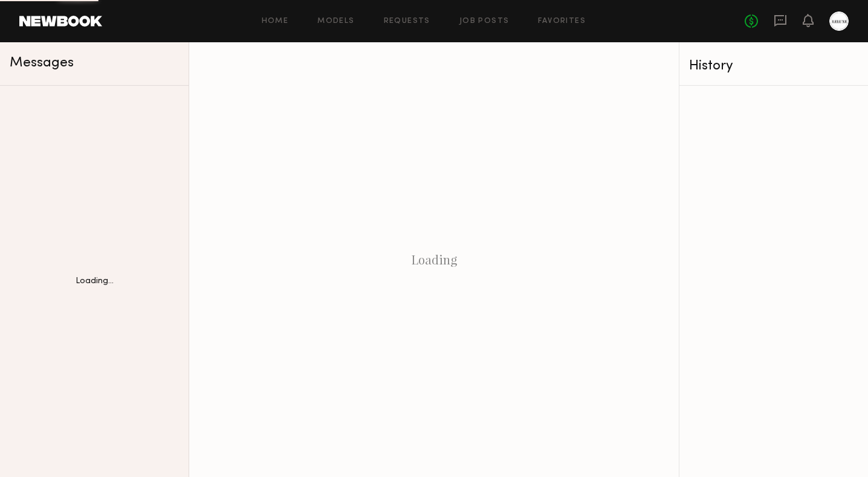  Describe the element at coordinates (773, 66) in the screenshot. I see `div: History` at that location.